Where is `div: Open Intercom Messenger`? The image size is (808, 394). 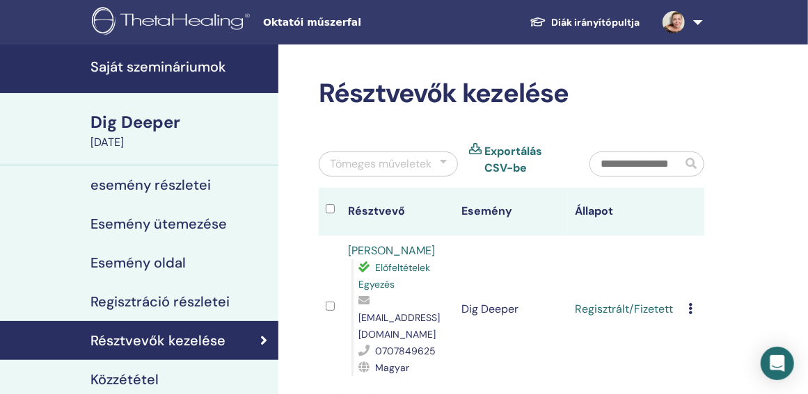 div: Open Intercom Messenger is located at coordinates (777, 364).